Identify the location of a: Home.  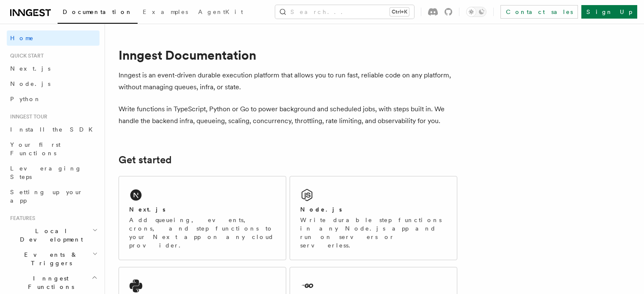
(53, 38).